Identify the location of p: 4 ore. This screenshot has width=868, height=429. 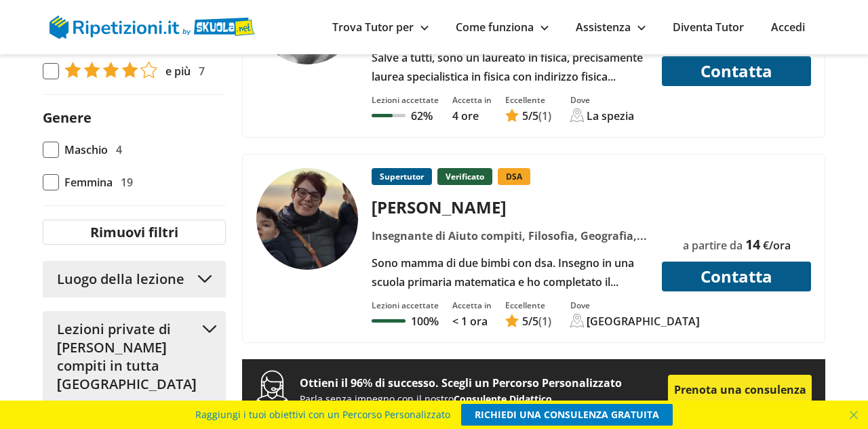
(472, 116).